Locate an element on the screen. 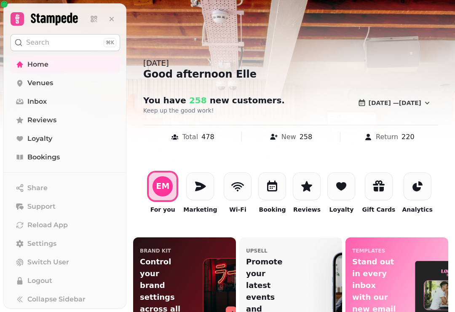 The width and height of the screenshot is (455, 312). p: Gift Cards is located at coordinates (379, 210).